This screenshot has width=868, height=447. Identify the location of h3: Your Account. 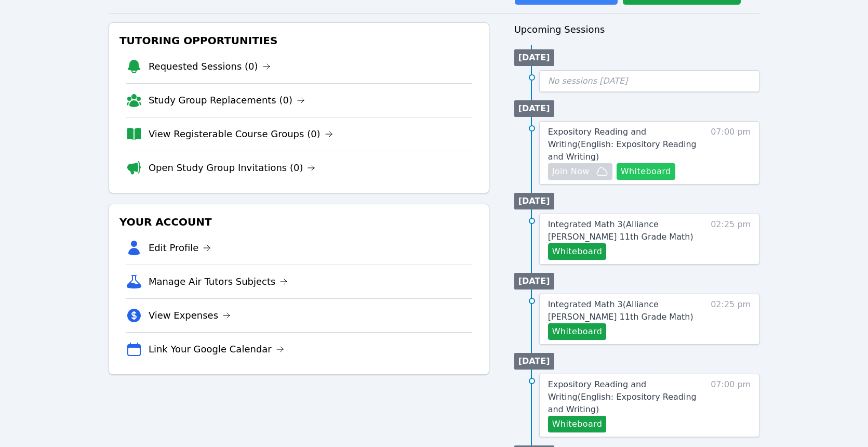
(299, 222).